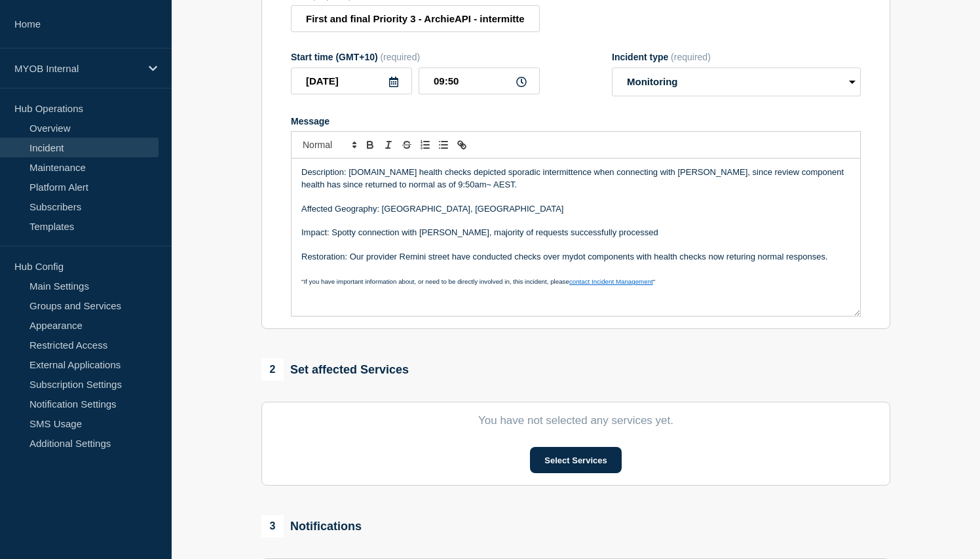 This screenshot has height=559, width=980. Describe the element at coordinates (388, 145) in the screenshot. I see `button: Toggle italic text` at that location.